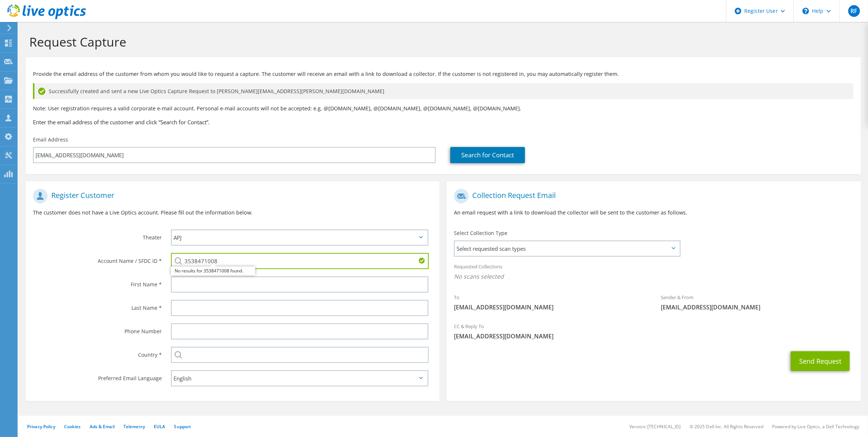  Describe the element at coordinates (820, 361) in the screenshot. I see `button: Send Request` at that location.